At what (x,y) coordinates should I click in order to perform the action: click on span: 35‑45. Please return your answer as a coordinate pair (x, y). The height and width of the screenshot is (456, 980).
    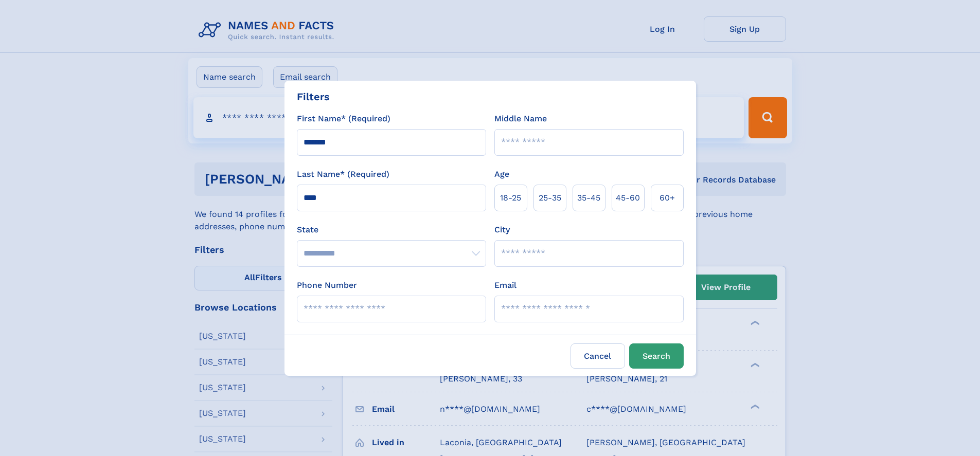
    Looking at the image, I should click on (589, 198).